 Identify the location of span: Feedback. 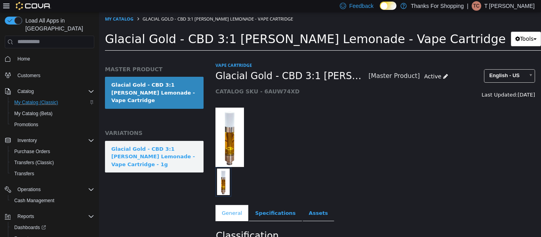
(361, 6).